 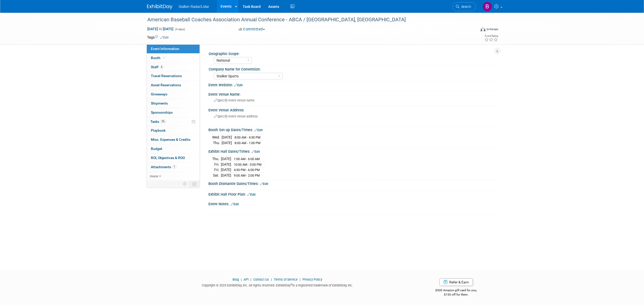 What do you see at coordinates (195, 184) in the screenshot?
I see `td: Toggle Event Tabs` at bounding box center [195, 184].